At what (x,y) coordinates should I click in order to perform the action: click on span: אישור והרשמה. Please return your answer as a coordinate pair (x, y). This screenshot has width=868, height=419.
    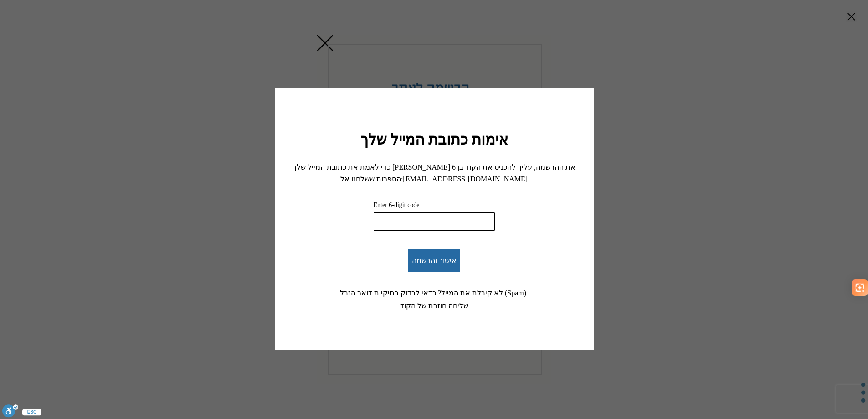
    Looking at the image, I should click on (434, 260).